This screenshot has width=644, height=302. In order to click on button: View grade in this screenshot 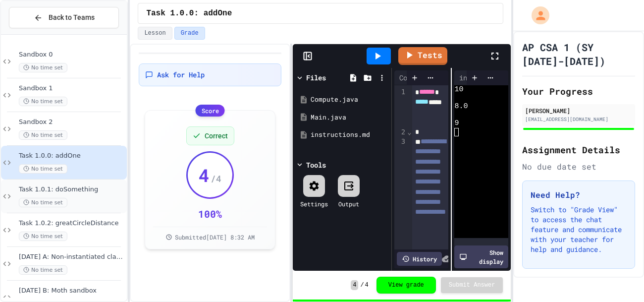, I will do `click(406, 285)`.